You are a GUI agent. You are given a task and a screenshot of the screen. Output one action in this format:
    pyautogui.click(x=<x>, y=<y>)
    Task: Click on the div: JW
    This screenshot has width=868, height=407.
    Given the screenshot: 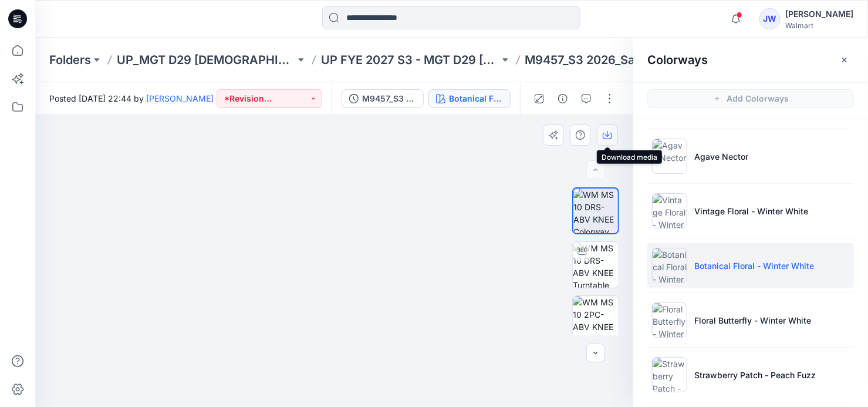 What is the action you would take?
    pyautogui.click(x=770, y=19)
    